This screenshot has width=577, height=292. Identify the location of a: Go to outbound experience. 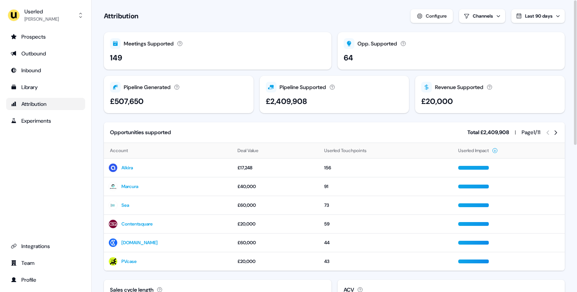
(45, 53).